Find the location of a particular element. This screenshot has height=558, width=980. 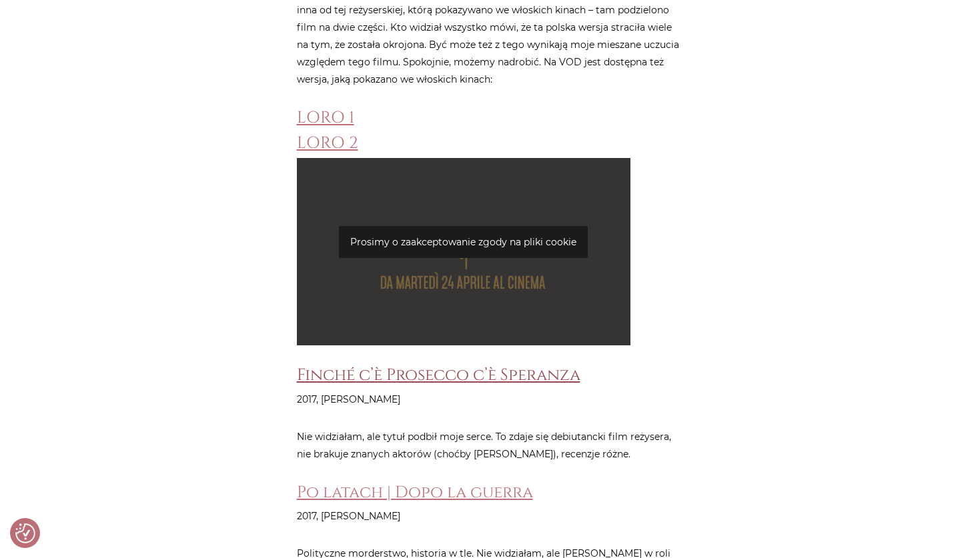

a: Finché c’è Prosecco c’è Speranza is located at coordinates (438, 375).